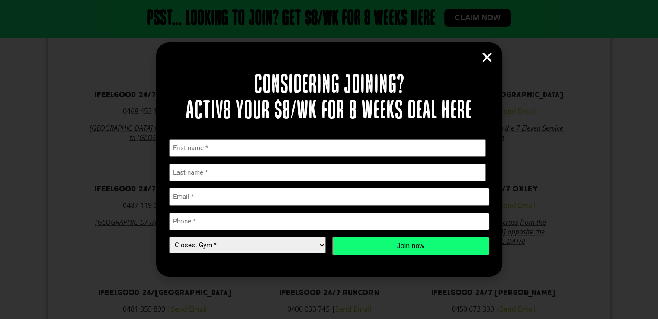 This screenshot has height=319, width=658. What do you see at coordinates (487, 58) in the screenshot?
I see `a: Close` at bounding box center [487, 58].